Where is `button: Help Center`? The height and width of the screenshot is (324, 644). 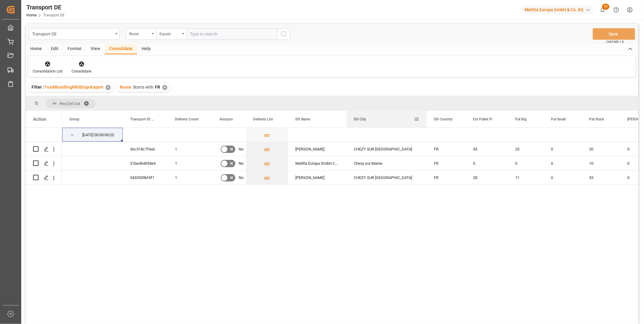
button: Help Center is located at coordinates (617, 10).